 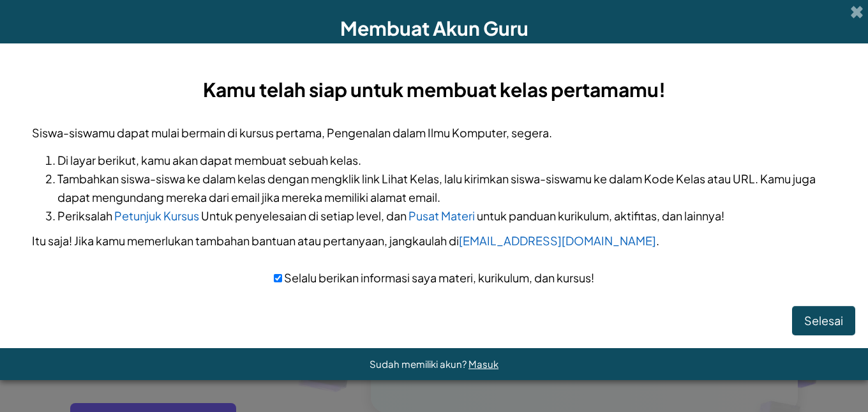 What do you see at coordinates (447, 187) in the screenshot?
I see `li: Tambahkan siswa-siswa ke dalam kelas dengan mengklik link Lihat Kelas, lalu kirimkan siswa-siswam...` at bounding box center [447, 187].